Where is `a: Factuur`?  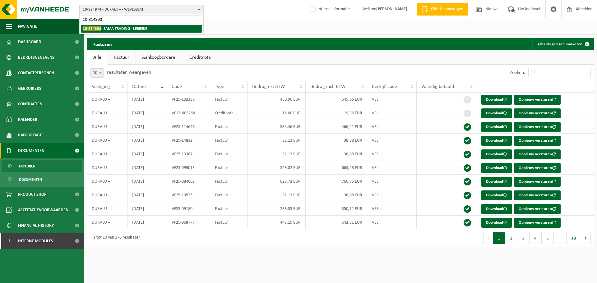 a: Factuur is located at coordinates (122, 58).